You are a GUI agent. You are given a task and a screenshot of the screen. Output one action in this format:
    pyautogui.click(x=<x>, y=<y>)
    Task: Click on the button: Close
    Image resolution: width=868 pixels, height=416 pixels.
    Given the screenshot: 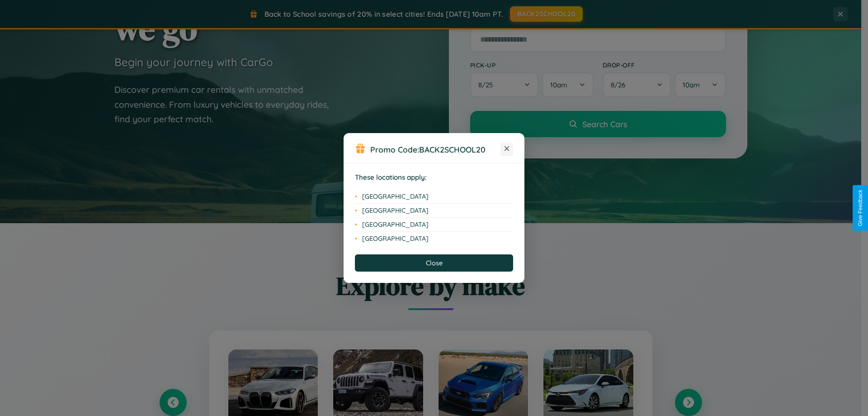 What is the action you would take?
    pyautogui.click(x=434, y=263)
    